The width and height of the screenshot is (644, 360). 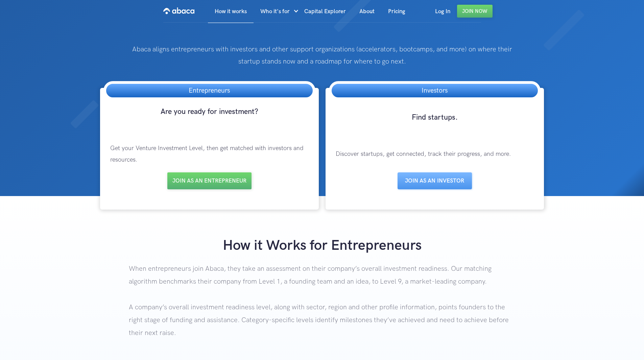 What do you see at coordinates (434, 91) in the screenshot?
I see `h3: Investors` at bounding box center [434, 91].